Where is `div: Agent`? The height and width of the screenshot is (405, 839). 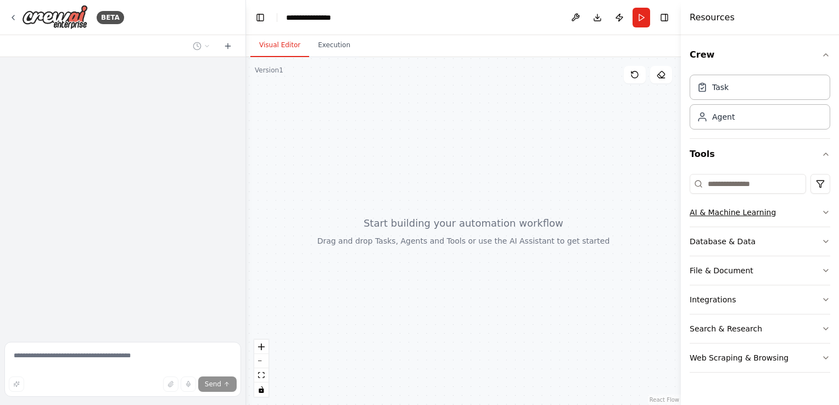 div: Agent is located at coordinates (724, 117).